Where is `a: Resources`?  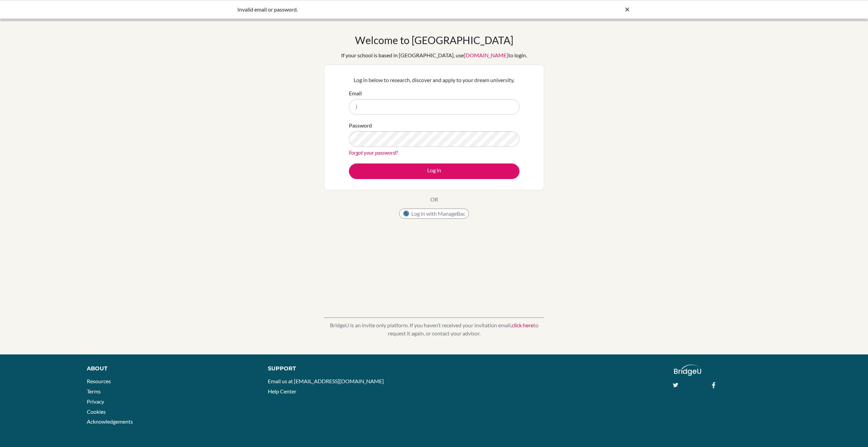 a: Resources is located at coordinates (99, 381).